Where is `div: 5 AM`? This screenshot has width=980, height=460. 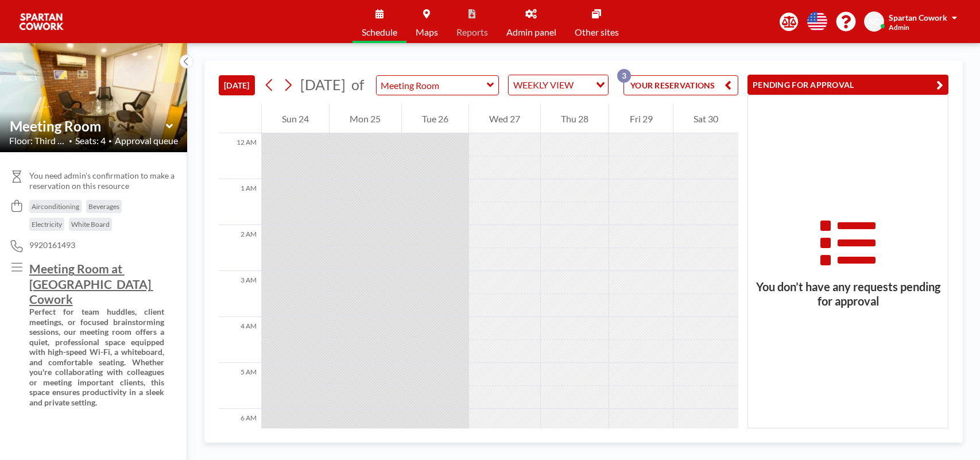
div: 5 AM is located at coordinates (240, 386).